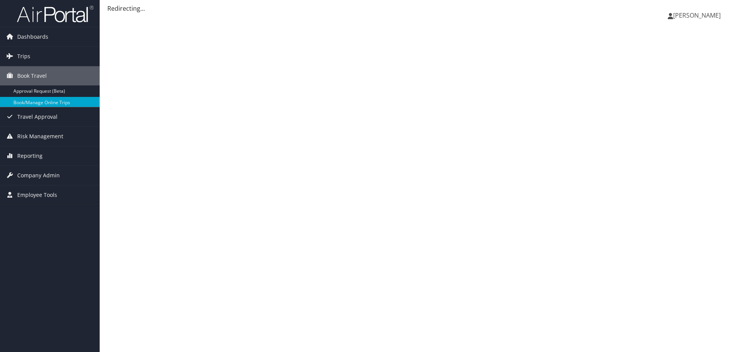  What do you see at coordinates (37, 117) in the screenshot?
I see `span: Travel Approval` at bounding box center [37, 117].